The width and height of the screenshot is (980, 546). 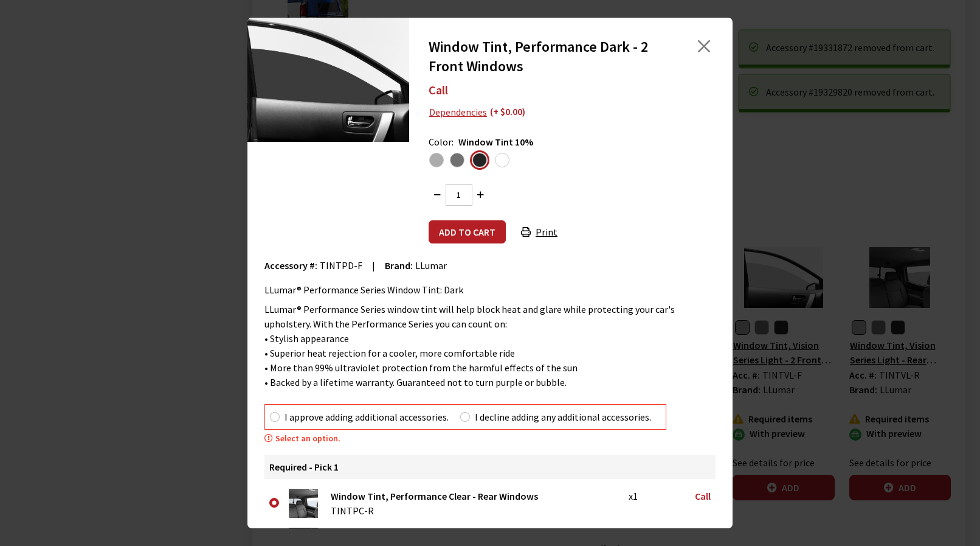 I want to click on span: Window Tint 35%, so click(x=457, y=160).